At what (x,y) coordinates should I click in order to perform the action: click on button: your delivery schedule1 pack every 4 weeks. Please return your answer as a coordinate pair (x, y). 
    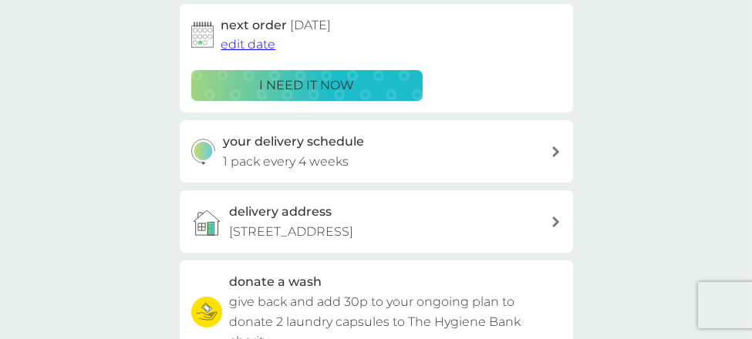
    Looking at the image, I should click on (376, 151).